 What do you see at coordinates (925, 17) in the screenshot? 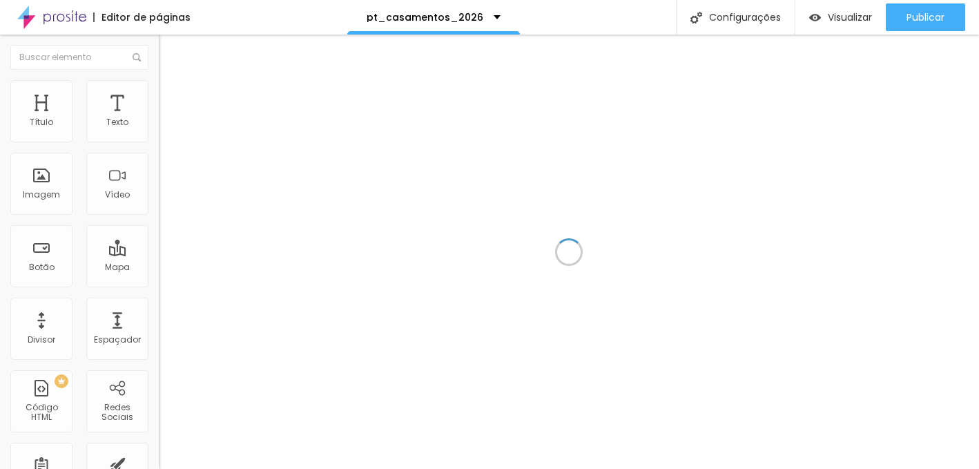
I see `span: Publicar` at bounding box center [925, 17].